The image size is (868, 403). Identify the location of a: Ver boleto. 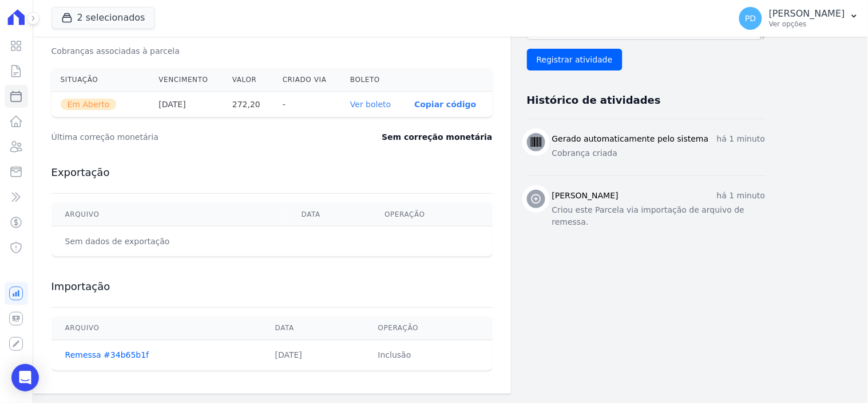
(370, 104).